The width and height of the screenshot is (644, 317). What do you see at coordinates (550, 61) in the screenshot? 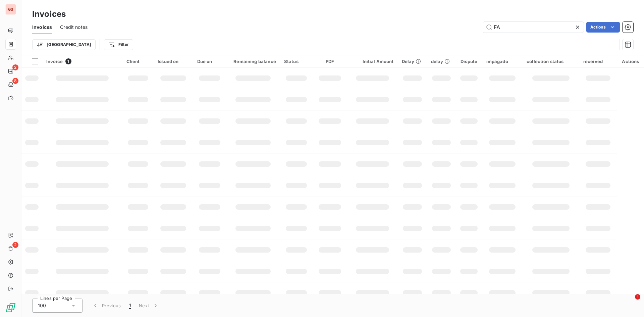
I see `div: collection status` at bounding box center [550, 61].